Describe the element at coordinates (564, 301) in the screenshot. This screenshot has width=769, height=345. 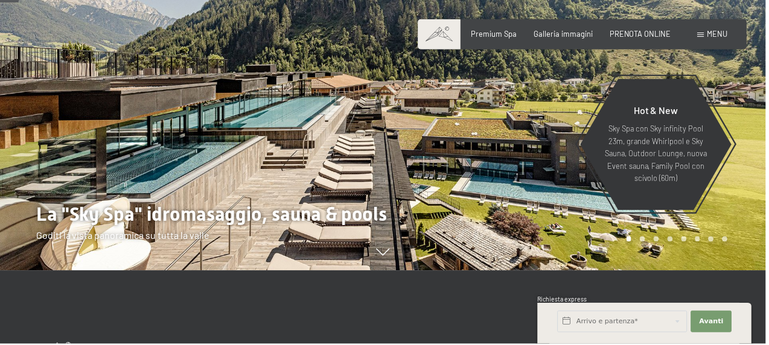
I see `span: Richiesta express` at that location.